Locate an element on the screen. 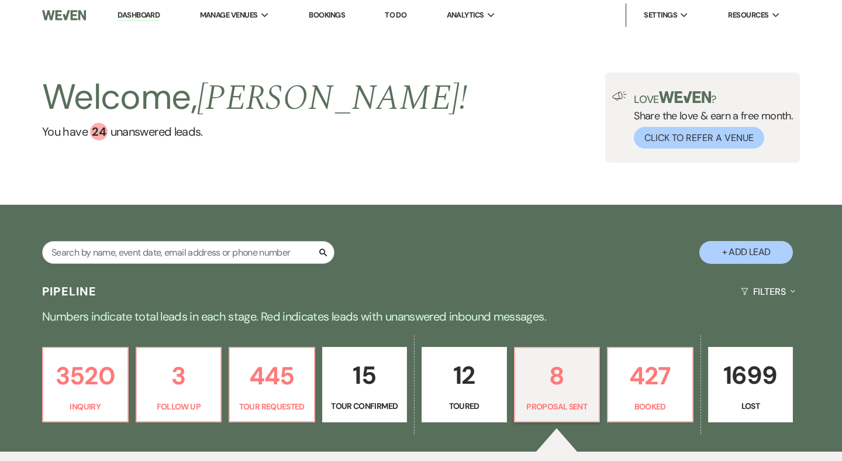  div: 24 is located at coordinates (99, 131).